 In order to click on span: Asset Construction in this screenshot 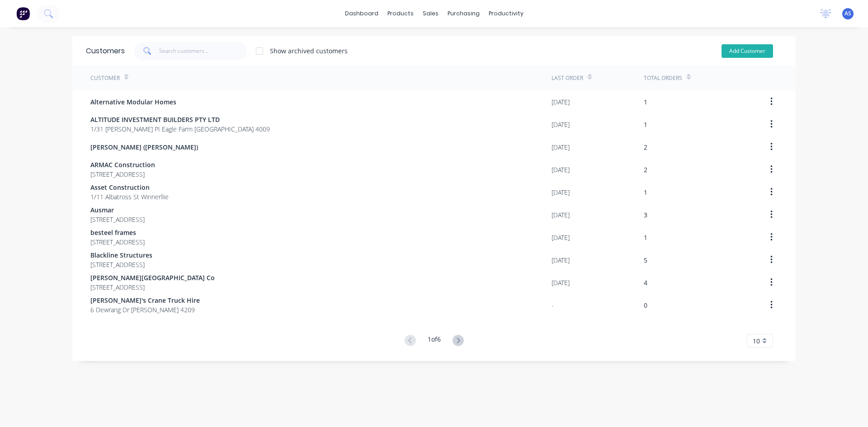, I will do `click(129, 187)`.